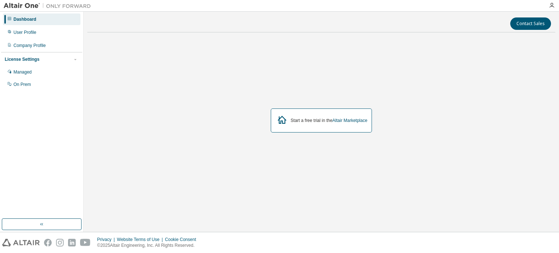 Image resolution: width=559 pixels, height=253 pixels. Describe the element at coordinates (329, 120) in the screenshot. I see `div: Start a free trial in the` at that location.